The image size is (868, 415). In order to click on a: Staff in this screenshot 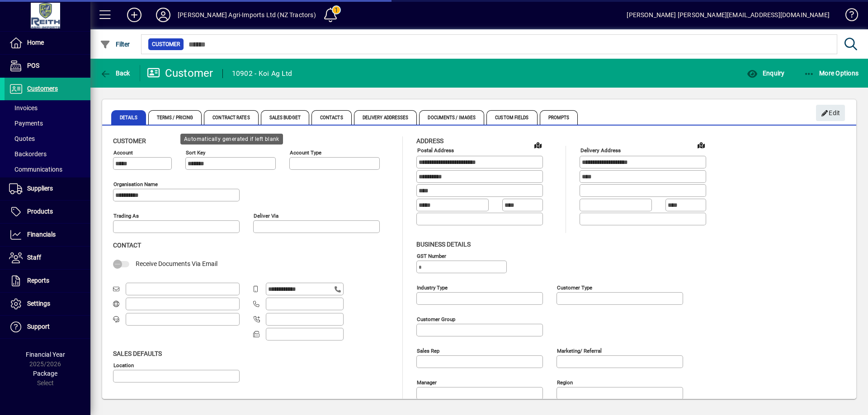, I will do `click(47, 258)`.